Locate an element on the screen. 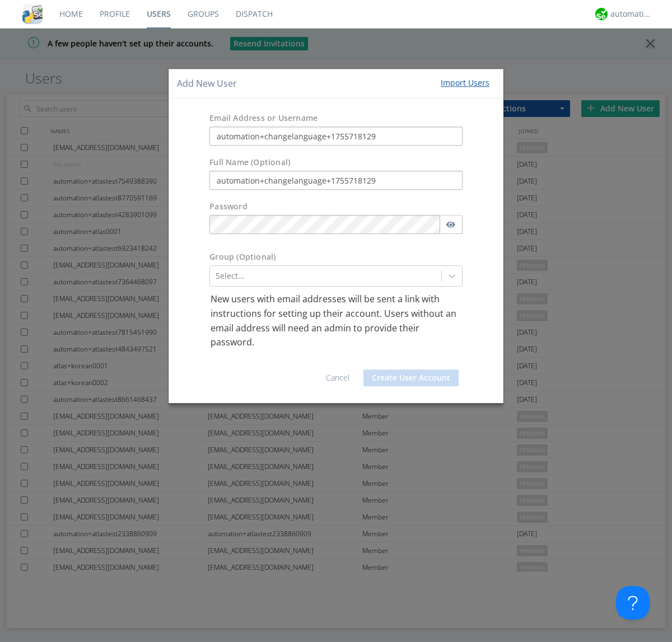 The height and width of the screenshot is (642, 672). h4: Add New User is located at coordinates (206, 83).